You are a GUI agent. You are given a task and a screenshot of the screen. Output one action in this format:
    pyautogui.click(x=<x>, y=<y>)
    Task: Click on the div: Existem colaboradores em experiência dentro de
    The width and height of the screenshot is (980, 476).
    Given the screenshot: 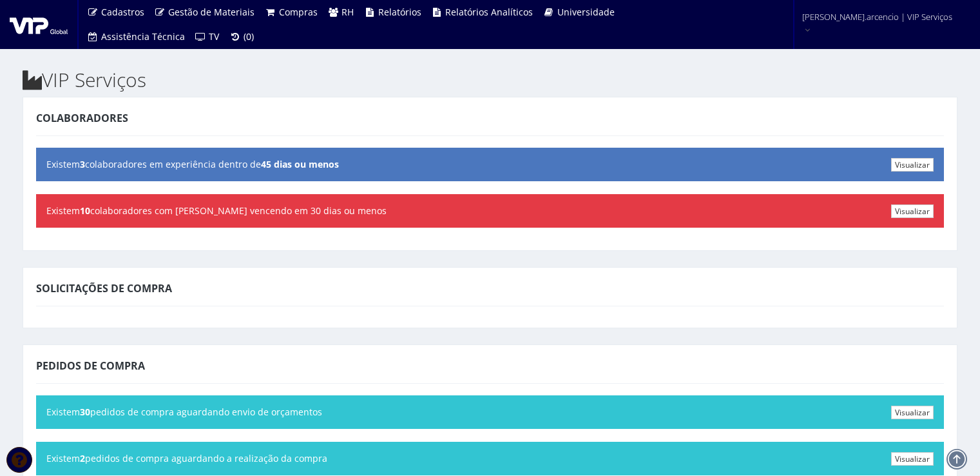 What is the action you would take?
    pyautogui.click(x=490, y=165)
    